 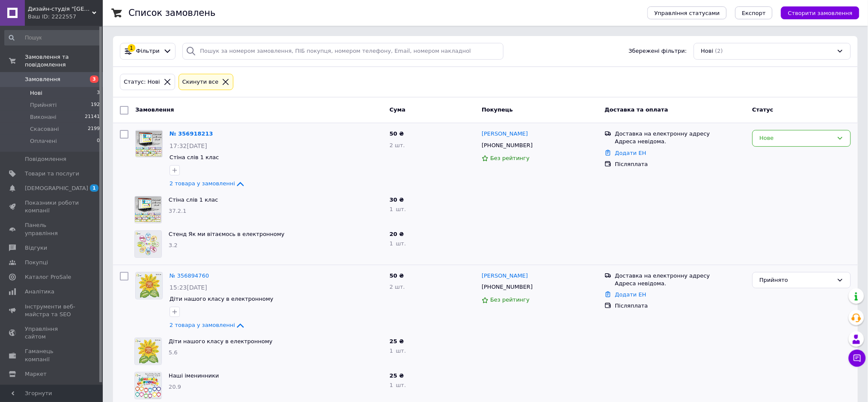 What do you see at coordinates (192, 133) in the screenshot?
I see `a: № 356918213` at bounding box center [192, 133].